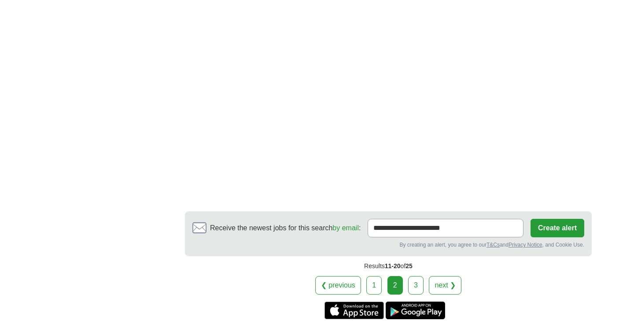 This screenshot has height=332, width=634. Describe the element at coordinates (285, 228) in the screenshot. I see `span: Receive the newest jobs for this search :` at that location.